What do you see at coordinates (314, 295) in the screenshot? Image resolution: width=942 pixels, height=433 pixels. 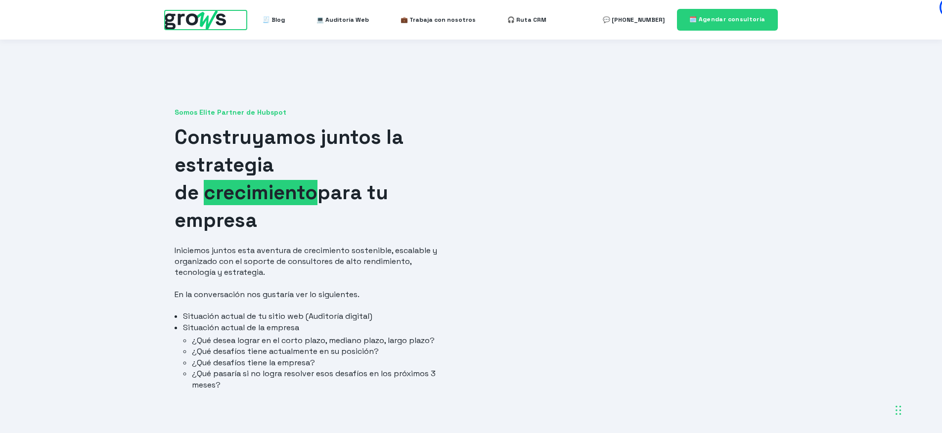 I see `p: En la conversación nos gustaría ver lo siguientes.` at bounding box center [314, 295].